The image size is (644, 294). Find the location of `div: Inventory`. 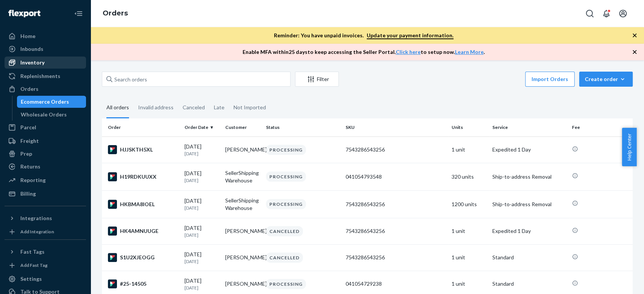

div: Inventory is located at coordinates (33, 63).